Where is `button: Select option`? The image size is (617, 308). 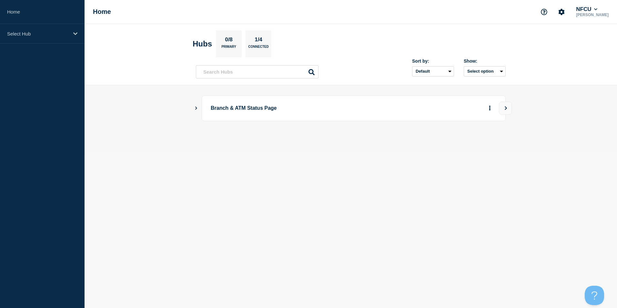
button: Select option is located at coordinates (484, 71).